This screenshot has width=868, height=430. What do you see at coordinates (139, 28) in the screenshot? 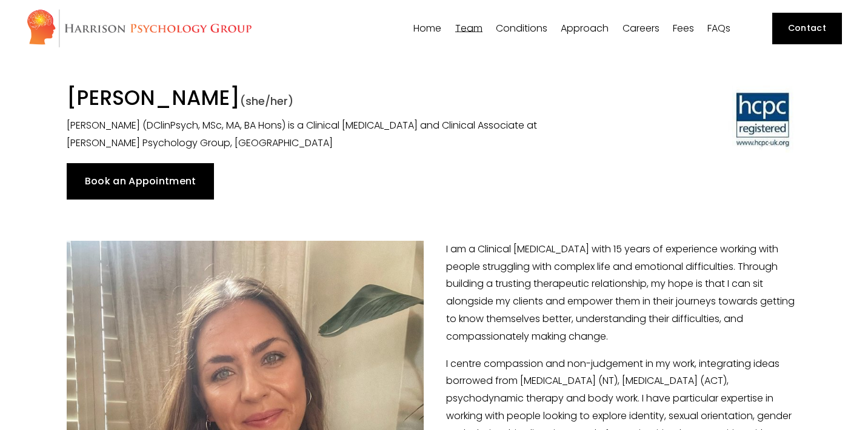
I see `img: Harrison Psychology Group` at bounding box center [139, 28].